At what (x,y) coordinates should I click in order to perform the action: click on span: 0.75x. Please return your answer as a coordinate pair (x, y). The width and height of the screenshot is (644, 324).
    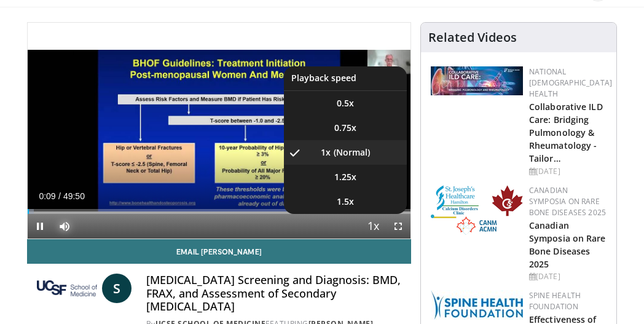
    Looking at the image, I should click on (345, 128).